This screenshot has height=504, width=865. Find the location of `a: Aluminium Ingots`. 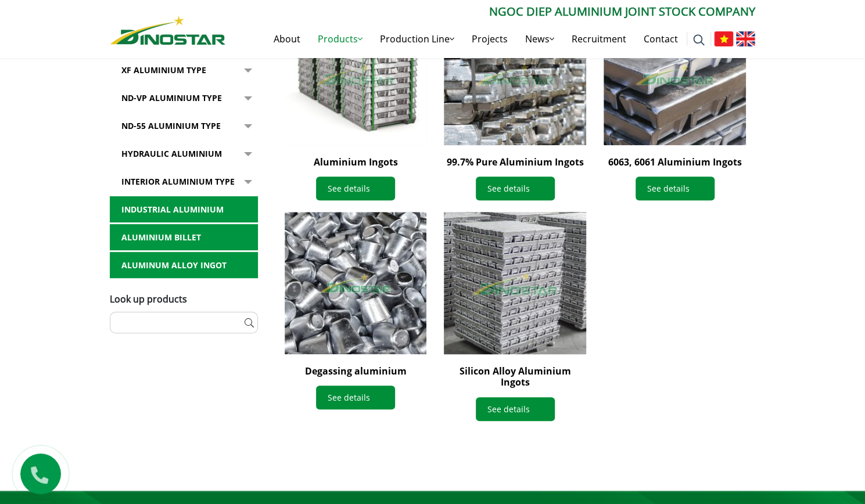

a: Aluminium Ingots is located at coordinates (355, 162).